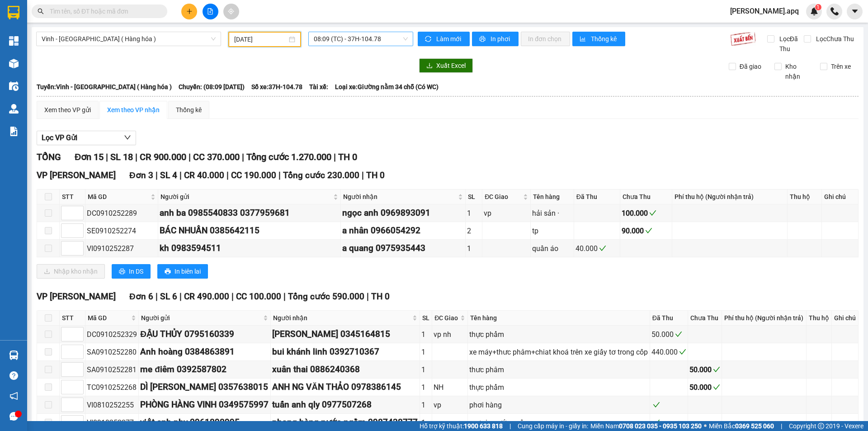 The width and height of the screenshot is (868, 431). Describe the element at coordinates (13, 41) in the screenshot. I see `img: dashboard-icon` at that location.